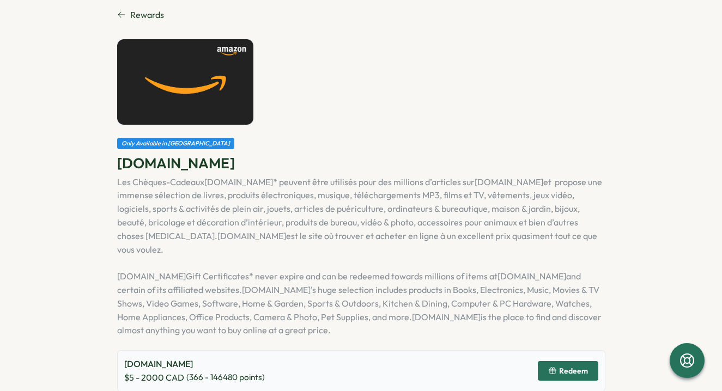  I want to click on span: Rewards, so click(147, 15).